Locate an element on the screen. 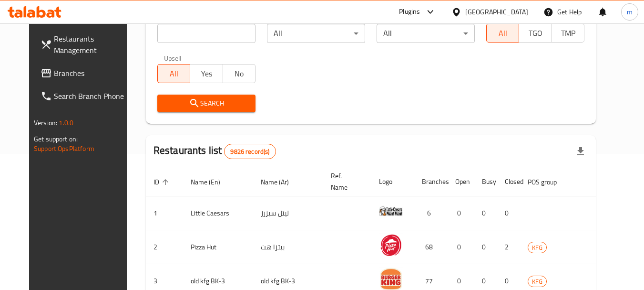 Image resolution: width=644 pixels, height=290 pixels. button: No is located at coordinates (239, 74).